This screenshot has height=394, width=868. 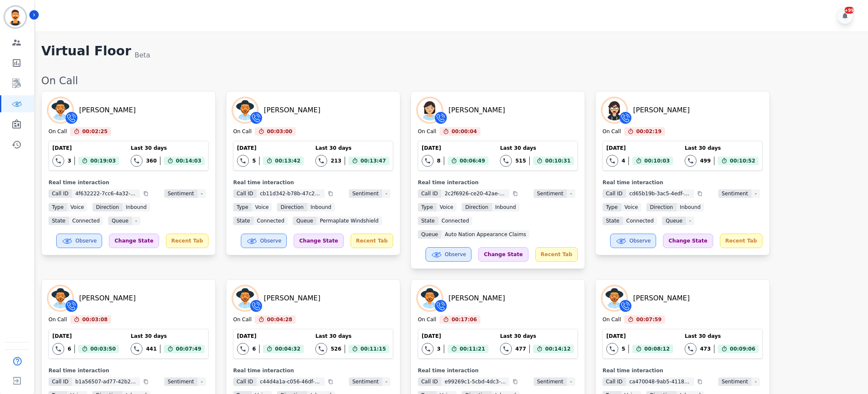 I want to click on span: 2c2f6926-ce20-42ae-a4b1-5a3b0d37540d, so click(x=475, y=194).